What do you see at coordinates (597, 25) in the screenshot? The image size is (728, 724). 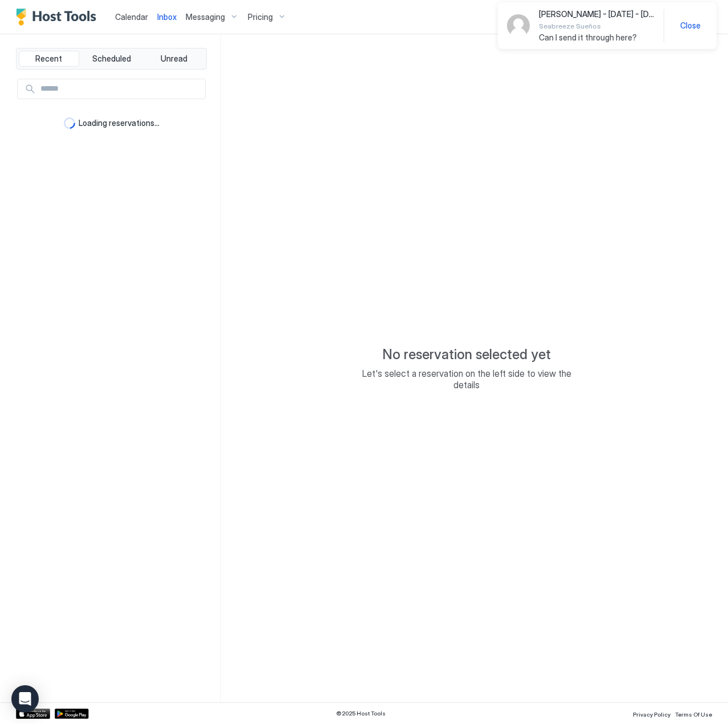 I see `span: Seabreeze Sueños` at bounding box center [597, 25].